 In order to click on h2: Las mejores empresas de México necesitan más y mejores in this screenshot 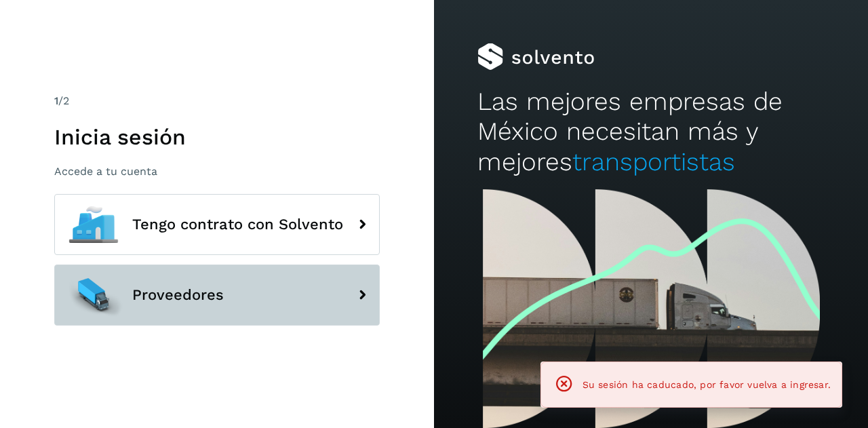, I will do `click(651, 132)`.